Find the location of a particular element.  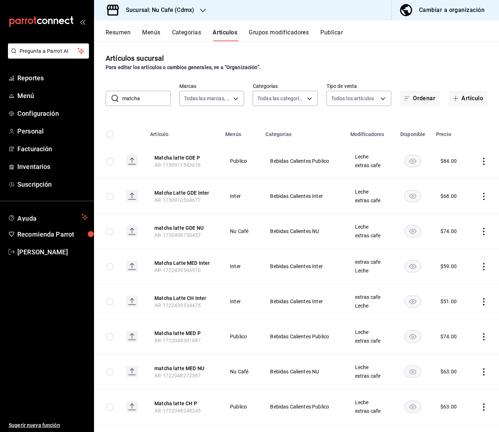

div: $ 84.00 is located at coordinates (448, 161).